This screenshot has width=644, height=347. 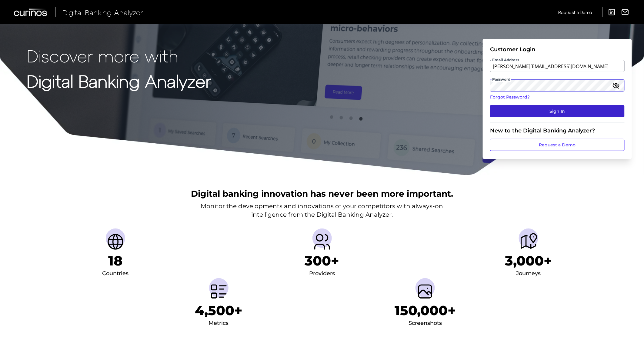 What do you see at coordinates (426, 310) in the screenshot?
I see `h1: 150,000+` at bounding box center [426, 310].